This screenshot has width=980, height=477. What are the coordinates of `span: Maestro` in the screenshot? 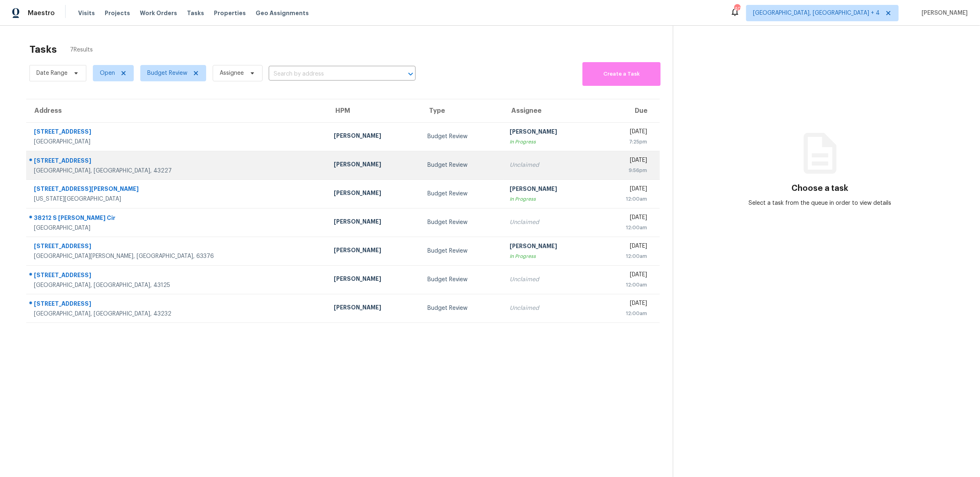 It's located at (41, 13).